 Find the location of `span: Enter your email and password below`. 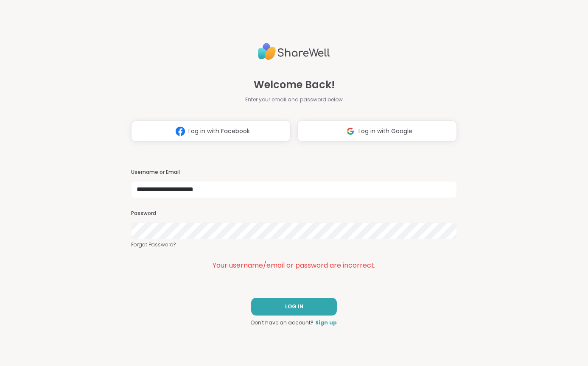

span: Enter your email and password below is located at coordinates (294, 100).